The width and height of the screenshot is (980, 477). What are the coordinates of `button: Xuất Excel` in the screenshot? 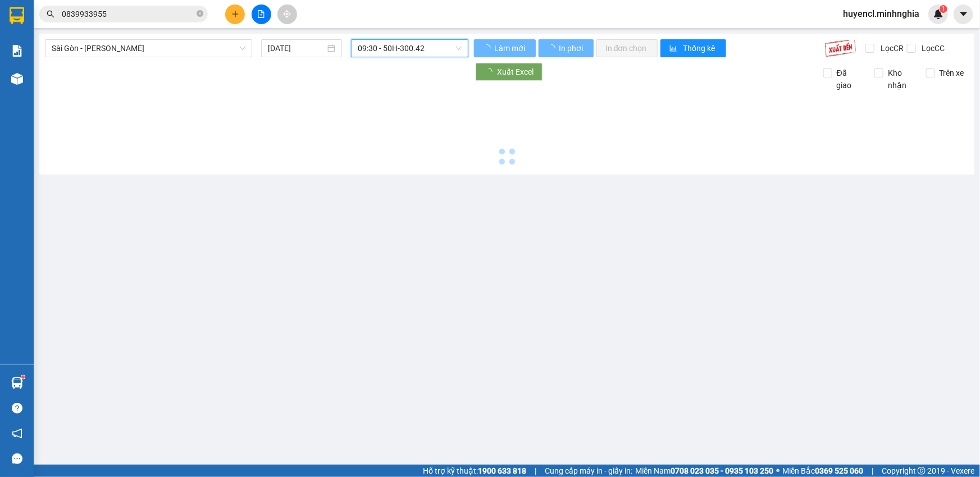 It's located at (509, 72).